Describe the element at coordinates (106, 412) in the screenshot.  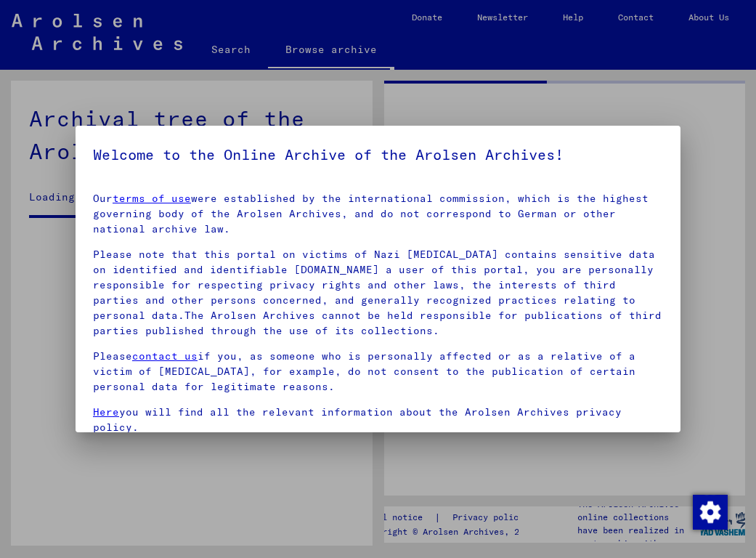
I see `a: Here` at that location.